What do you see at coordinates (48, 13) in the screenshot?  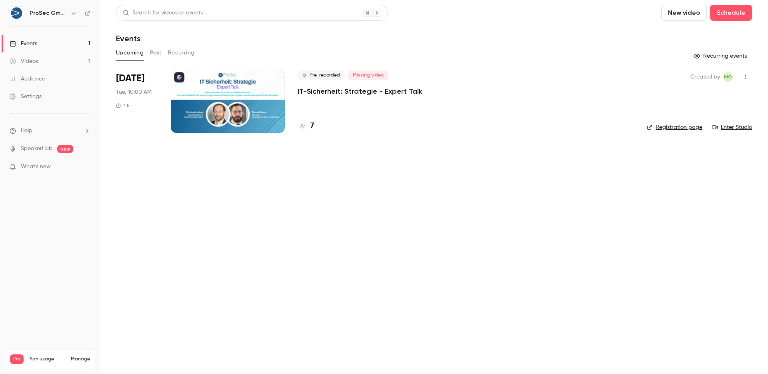 I see `h6: ProSec GmbH` at bounding box center [48, 13].